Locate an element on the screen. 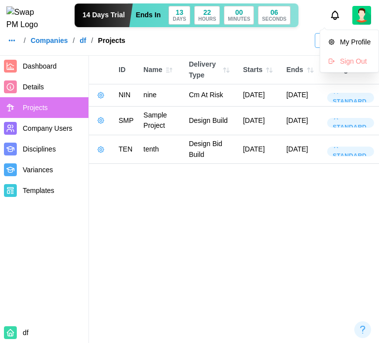 The width and height of the screenshot is (379, 343). span: Variances is located at coordinates (38, 170).